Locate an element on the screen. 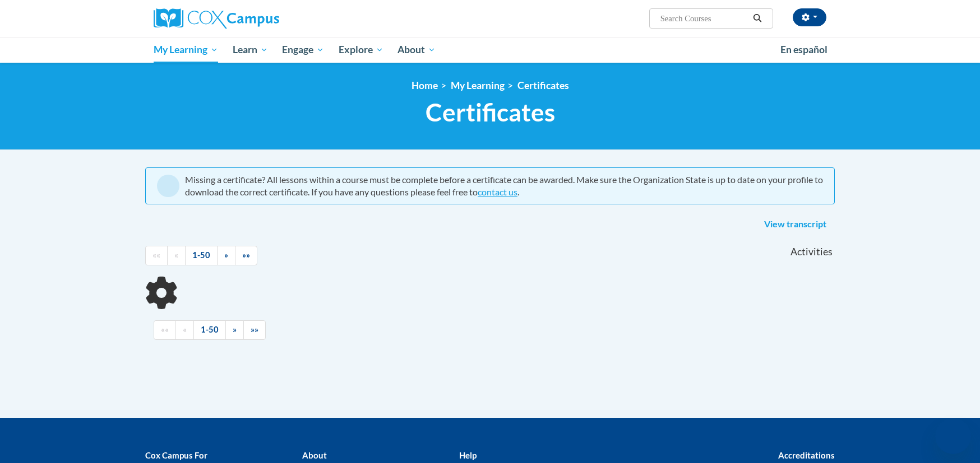  span: En español is located at coordinates (804, 49).